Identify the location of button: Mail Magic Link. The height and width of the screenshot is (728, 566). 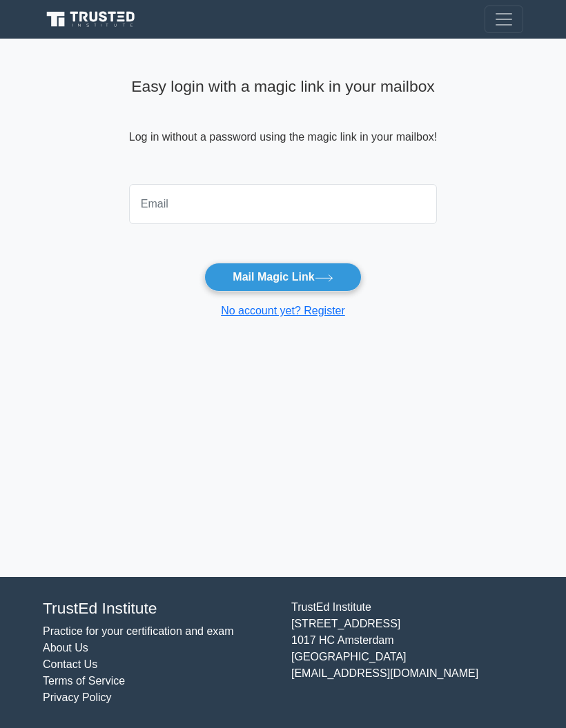
(282, 277).